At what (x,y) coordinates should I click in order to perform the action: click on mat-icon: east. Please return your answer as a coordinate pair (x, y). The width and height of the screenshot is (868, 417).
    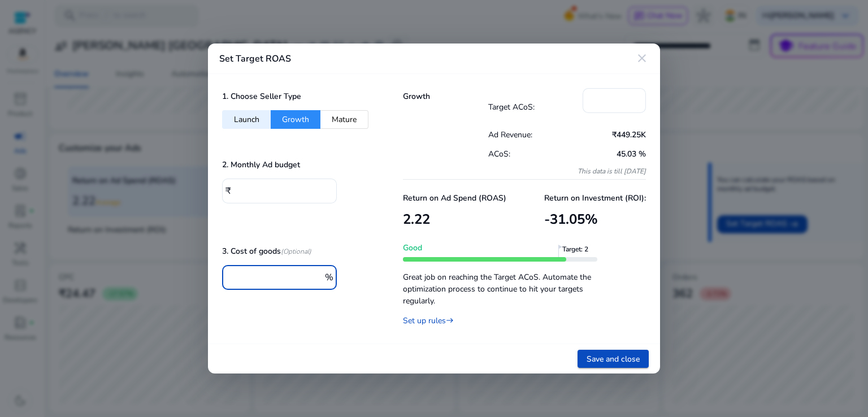
    Looking at the image, I should click on (450, 321).